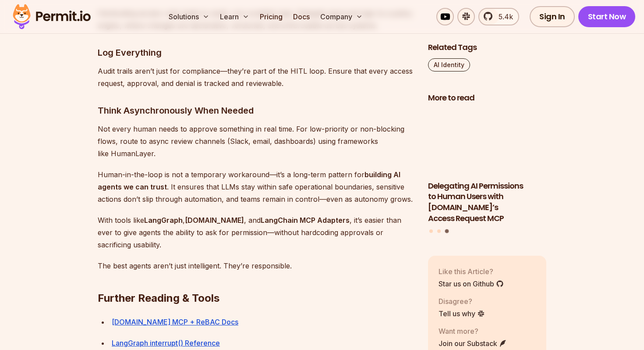 The width and height of the screenshot is (644, 350). I want to click on a: Docs, so click(302, 17).